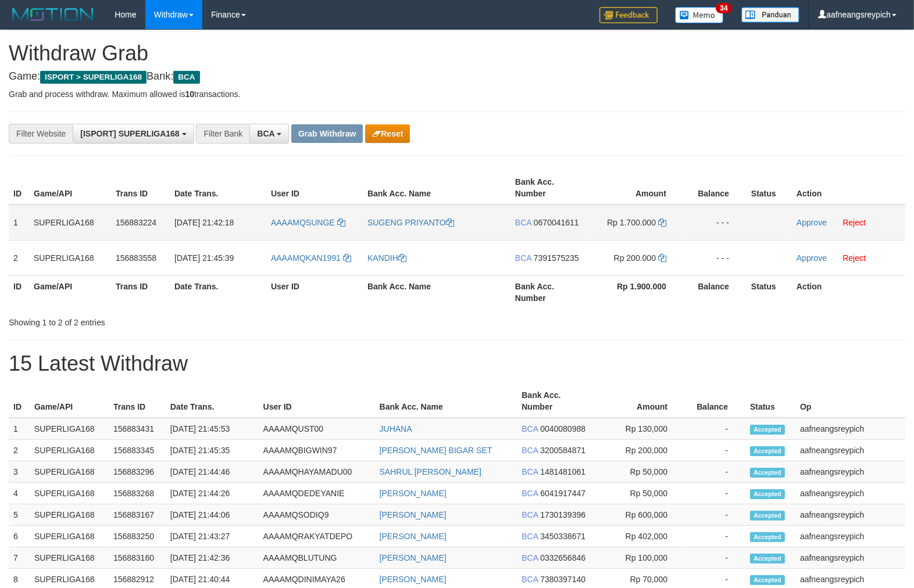 The height and width of the screenshot is (588, 914). I want to click on span: 156883558, so click(136, 258).